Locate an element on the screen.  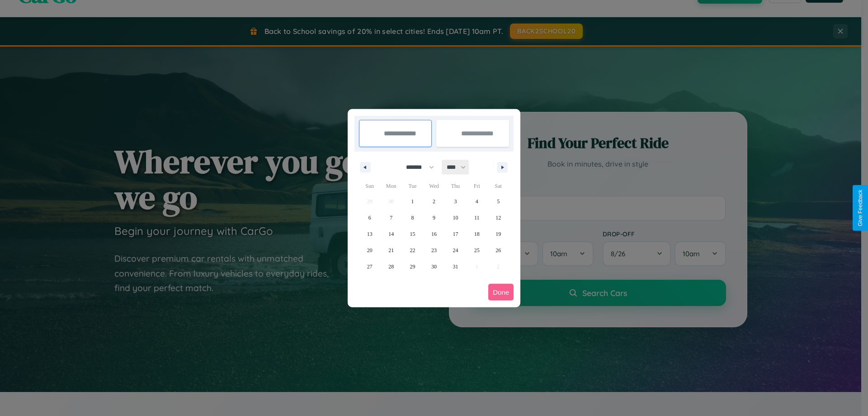
span: 22 is located at coordinates (413, 250).